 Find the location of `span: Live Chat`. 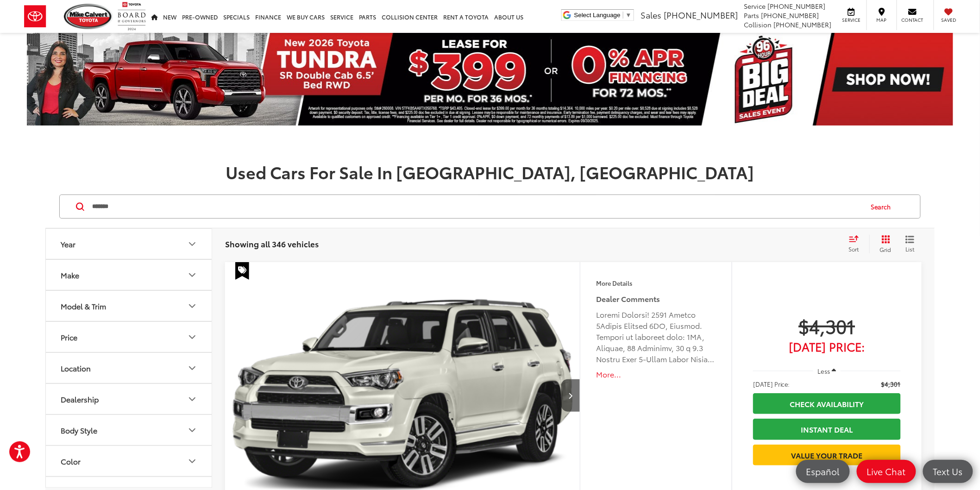

span: Live Chat is located at coordinates (887, 471).